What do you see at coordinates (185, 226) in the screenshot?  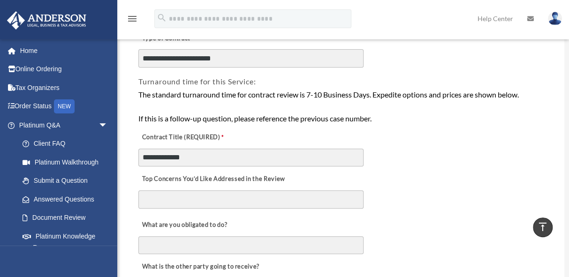 I see `label: What are you obligated to do?` at bounding box center [185, 226].